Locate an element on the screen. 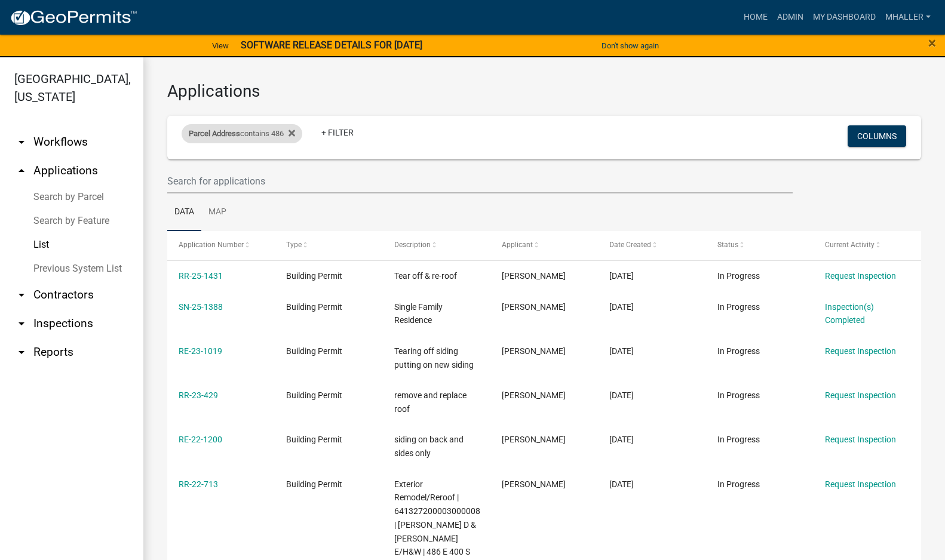 The image size is (945, 560). span: Date Created is located at coordinates (630, 245).